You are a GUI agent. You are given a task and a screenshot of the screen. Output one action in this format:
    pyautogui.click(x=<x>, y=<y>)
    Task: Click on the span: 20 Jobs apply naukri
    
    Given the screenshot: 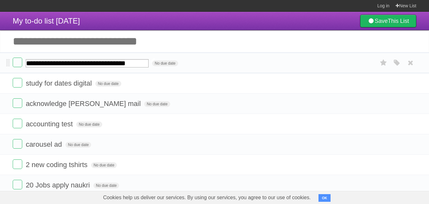 What is the action you would take?
    pyautogui.click(x=58, y=185)
    